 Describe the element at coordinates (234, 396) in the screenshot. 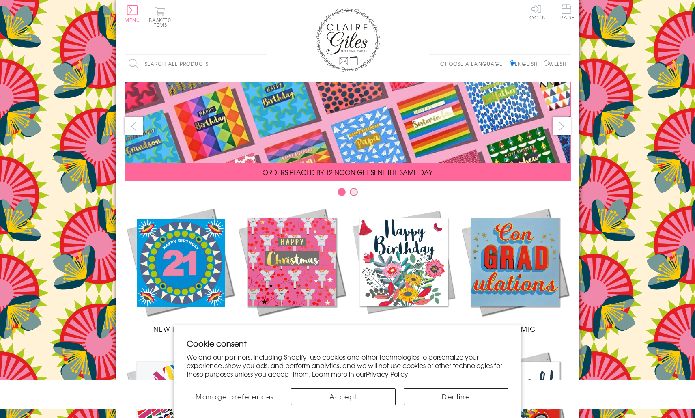

I see `button: Manage preferences` at that location.